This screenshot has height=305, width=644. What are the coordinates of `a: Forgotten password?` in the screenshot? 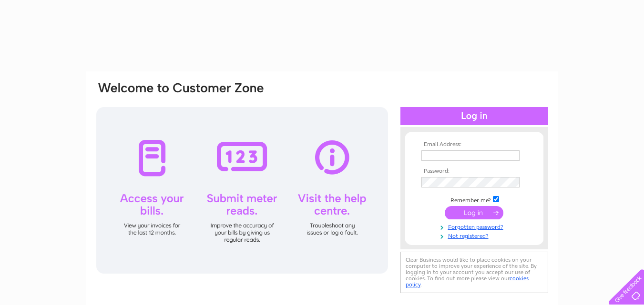 It's located at (475, 226).